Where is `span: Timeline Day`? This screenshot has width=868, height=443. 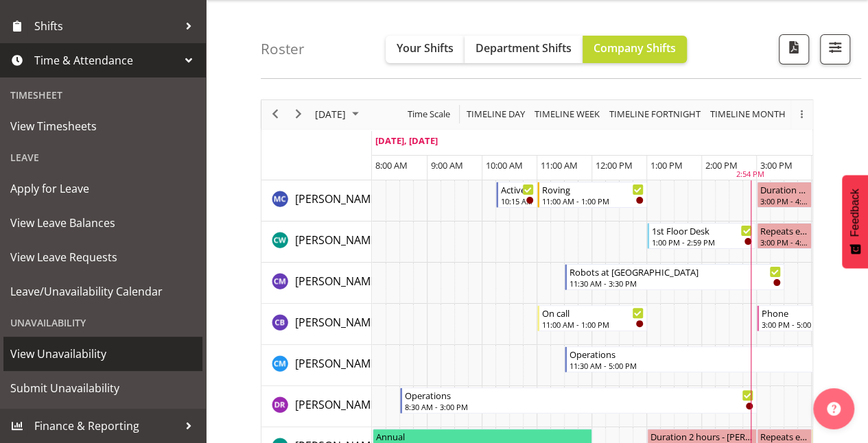 span: Timeline Day is located at coordinates (495, 114).